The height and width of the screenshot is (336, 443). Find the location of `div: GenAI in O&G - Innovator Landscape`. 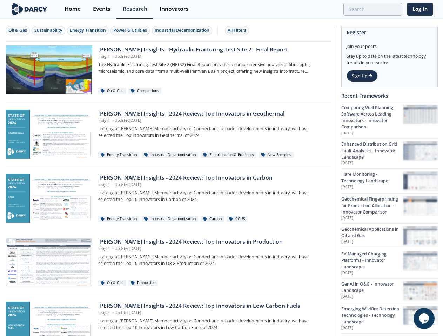

div: GenAI in O&G - Innovator Landscape is located at coordinates (371, 288).